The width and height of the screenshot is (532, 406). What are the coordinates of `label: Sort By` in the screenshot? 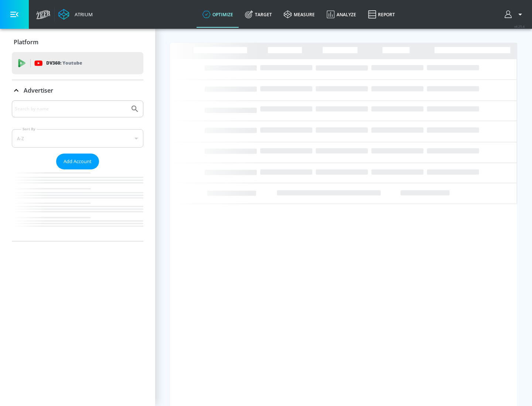 It's located at (29, 129).